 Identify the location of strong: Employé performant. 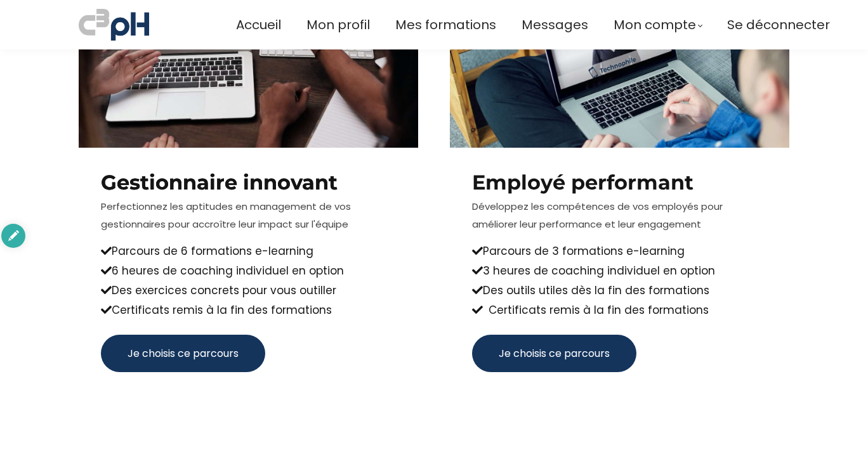
(583, 182).